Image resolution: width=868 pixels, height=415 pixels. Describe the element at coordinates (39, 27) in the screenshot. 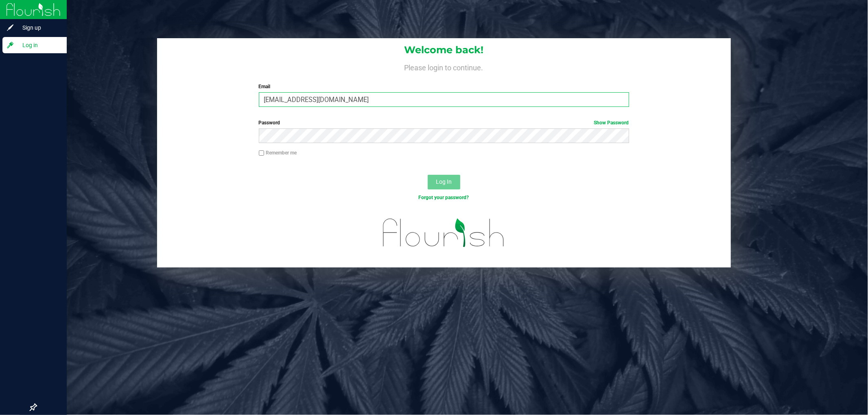

I see `span: Sign up` at that location.